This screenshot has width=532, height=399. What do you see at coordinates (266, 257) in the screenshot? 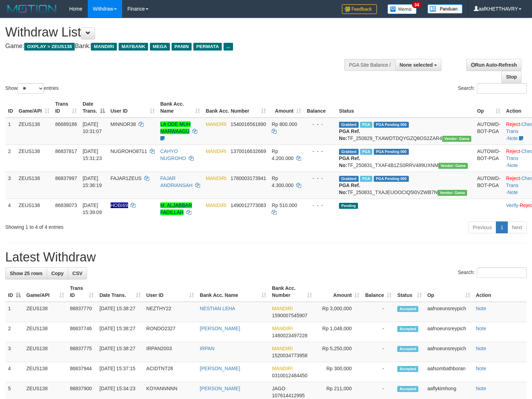
I see `h1: Latest Withdraw` at bounding box center [266, 257].